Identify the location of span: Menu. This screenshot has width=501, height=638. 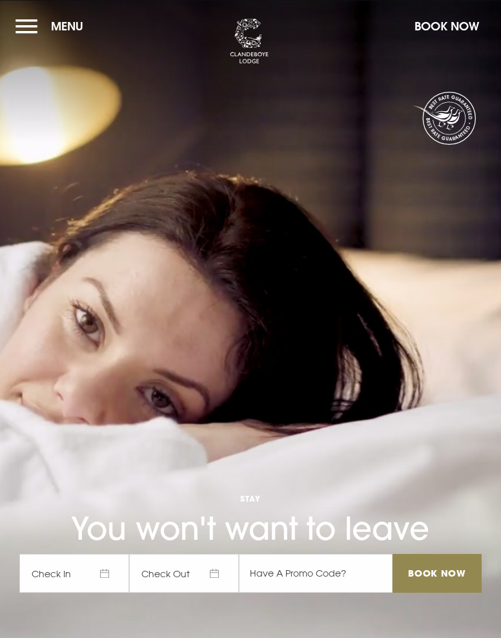
(67, 26).